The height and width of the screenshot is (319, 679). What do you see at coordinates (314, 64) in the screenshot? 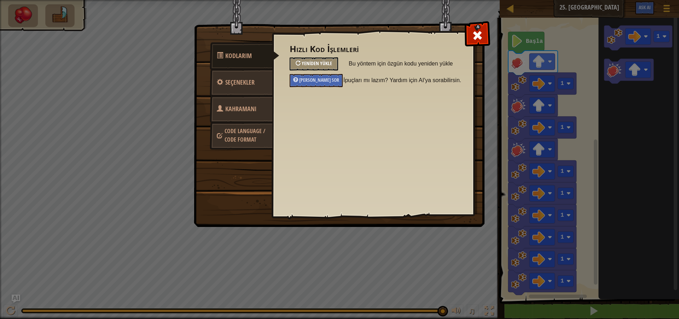
I see `div: Bu yöntem için özgün kodu yeniden yükle` at bounding box center [314, 64].